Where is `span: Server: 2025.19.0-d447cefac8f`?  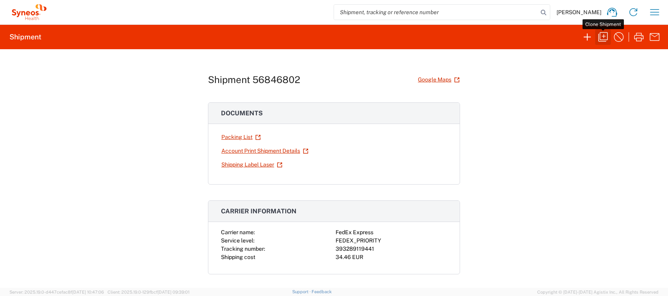 span: Server: 2025.19.0-d447cefac8f is located at coordinates (57, 292).